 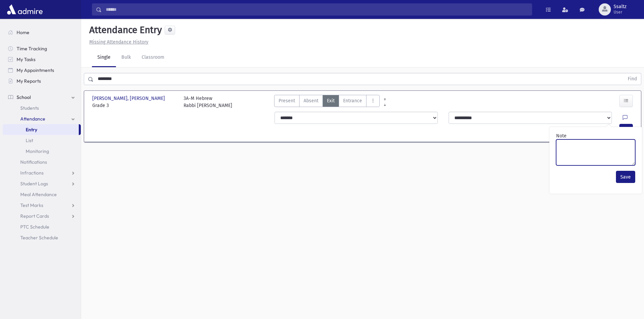 What do you see at coordinates (104, 58) in the screenshot?
I see `a: Single` at bounding box center [104, 58].